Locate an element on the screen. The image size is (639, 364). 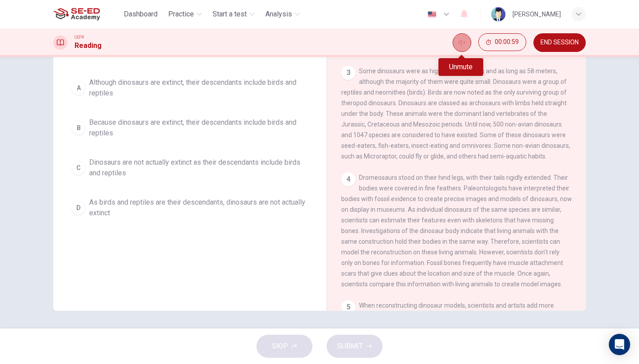
button: END SESSION is located at coordinates (560, 43).